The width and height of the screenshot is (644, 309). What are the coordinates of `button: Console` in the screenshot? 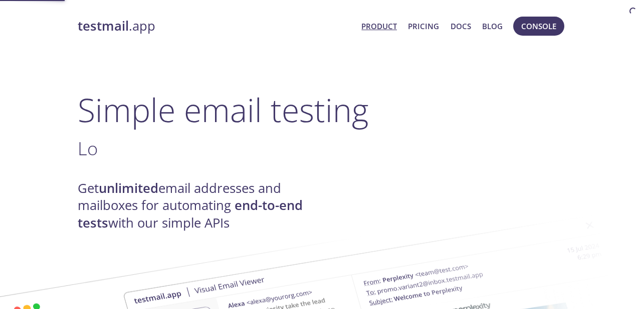 It's located at (539, 26).